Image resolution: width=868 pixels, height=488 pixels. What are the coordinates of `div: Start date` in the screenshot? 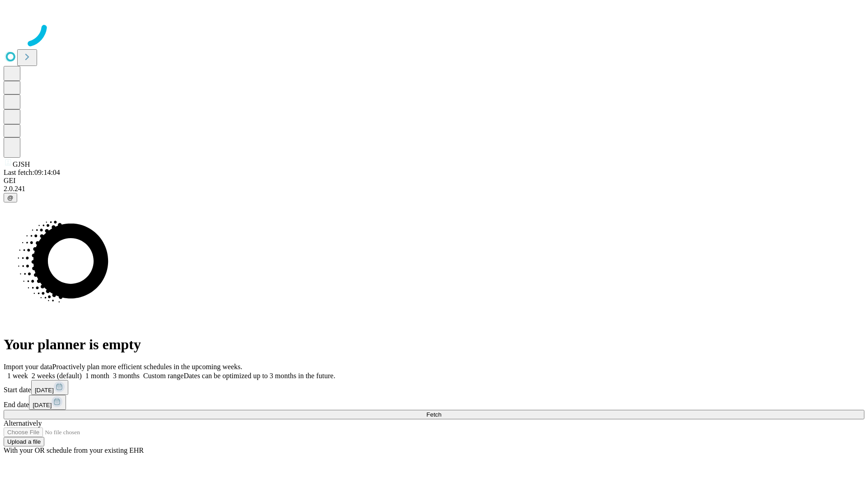 It's located at (434, 387).